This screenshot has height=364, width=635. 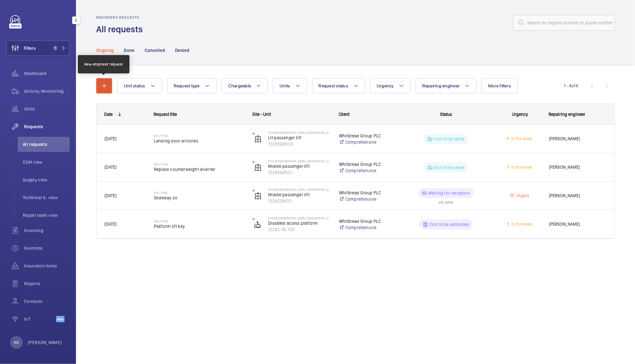 I want to click on span: Request type, so click(x=187, y=86).